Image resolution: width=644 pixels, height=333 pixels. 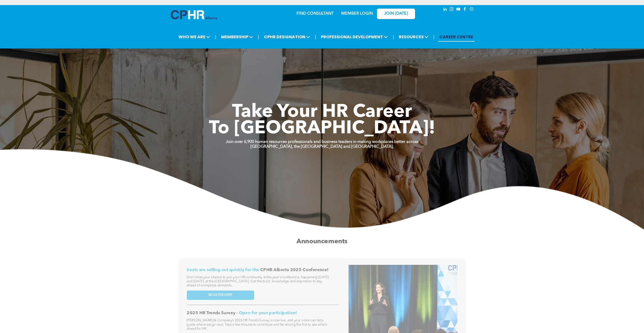 What do you see at coordinates (451, 9) in the screenshot?
I see `a: instagram` at bounding box center [451, 9].